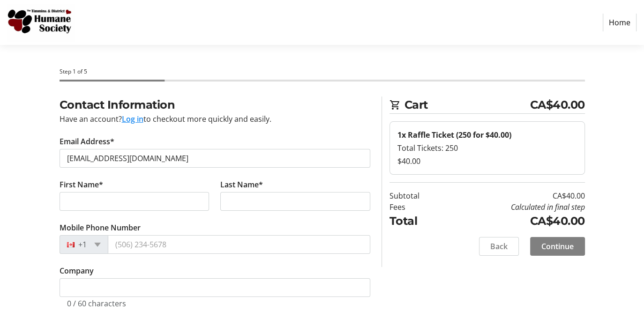 The width and height of the screenshot is (644, 311). I want to click on label: Company, so click(76, 271).